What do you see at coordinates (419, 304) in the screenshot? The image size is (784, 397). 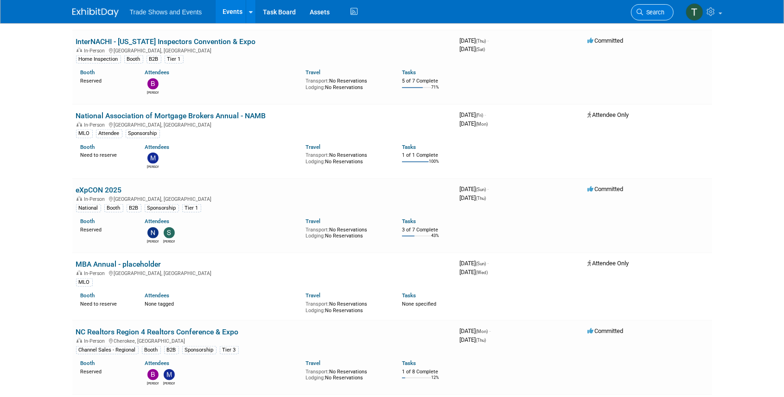 I see `span: None specified` at bounding box center [419, 304].